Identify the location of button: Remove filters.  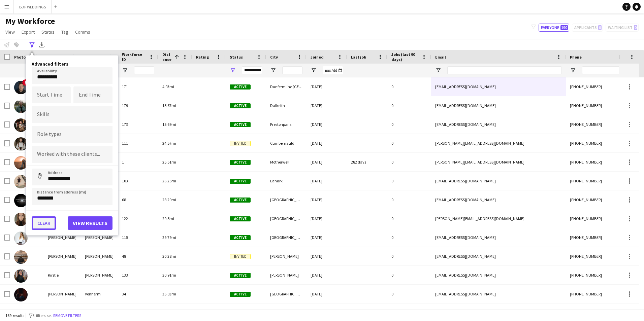
(67, 315).